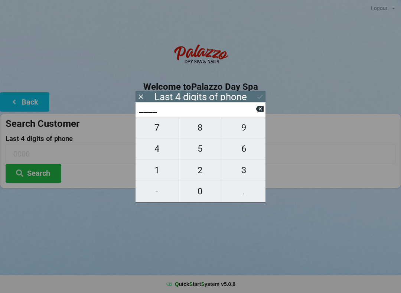  I want to click on span: 6, so click(244, 149).